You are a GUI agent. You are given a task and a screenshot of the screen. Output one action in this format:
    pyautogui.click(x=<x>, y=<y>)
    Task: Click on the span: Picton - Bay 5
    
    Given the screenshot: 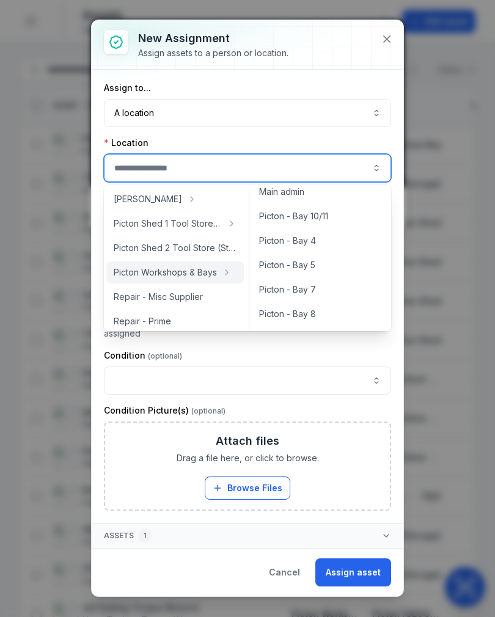 What is the action you would take?
    pyautogui.click(x=287, y=265)
    